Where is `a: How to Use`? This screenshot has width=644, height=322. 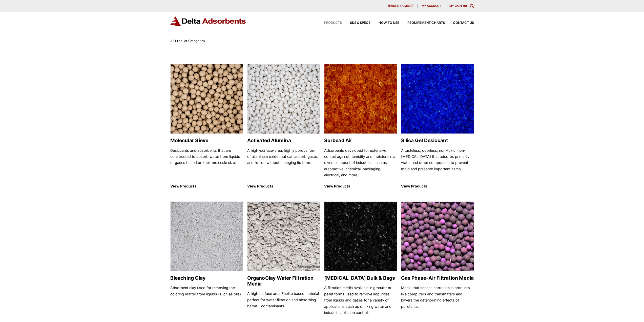
a: How to Use is located at coordinates (385, 23).